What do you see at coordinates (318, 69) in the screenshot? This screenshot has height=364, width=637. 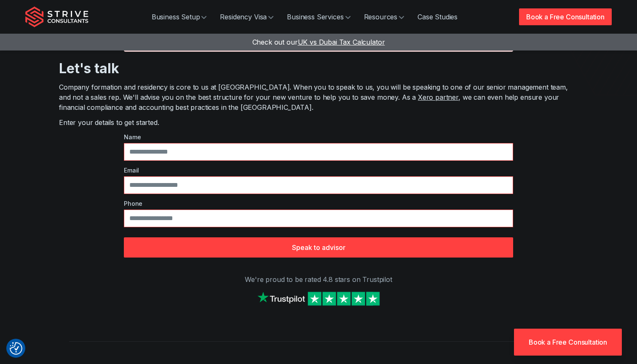 I see `h3: Let's talk` at bounding box center [318, 69].